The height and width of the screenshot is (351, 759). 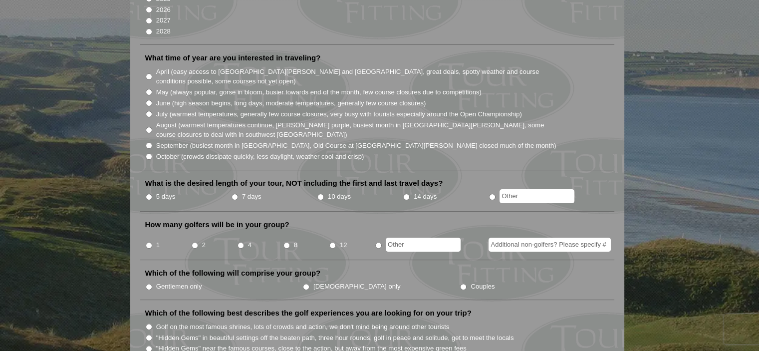 I want to click on label: 14 days, so click(x=425, y=197).